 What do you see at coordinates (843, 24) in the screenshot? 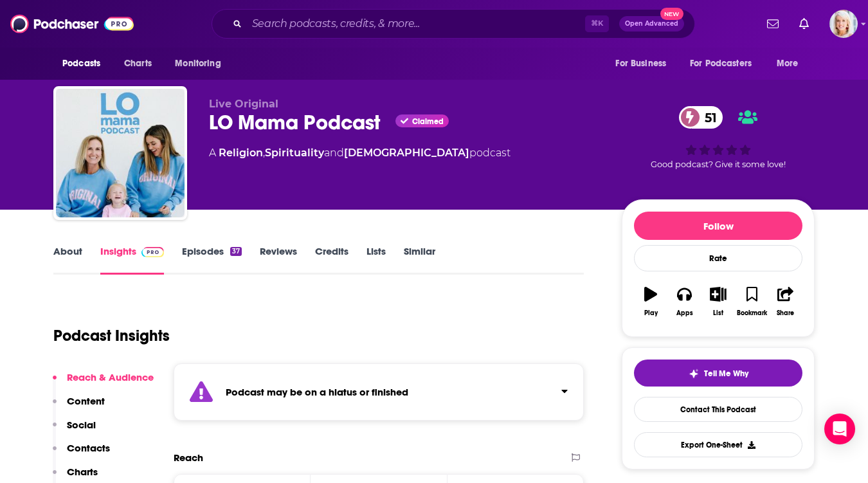
I see `img: User Profile` at bounding box center [843, 24].